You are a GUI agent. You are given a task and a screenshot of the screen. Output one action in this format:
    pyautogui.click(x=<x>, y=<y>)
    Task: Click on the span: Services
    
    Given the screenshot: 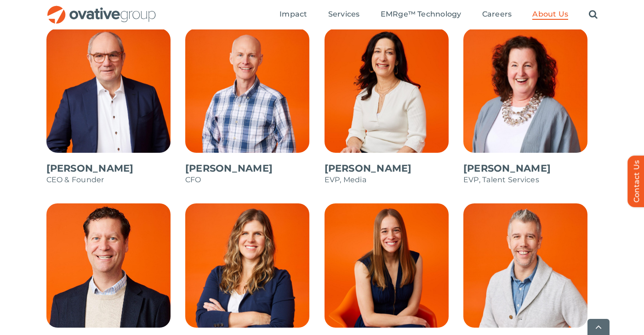 What is the action you would take?
    pyautogui.click(x=344, y=14)
    